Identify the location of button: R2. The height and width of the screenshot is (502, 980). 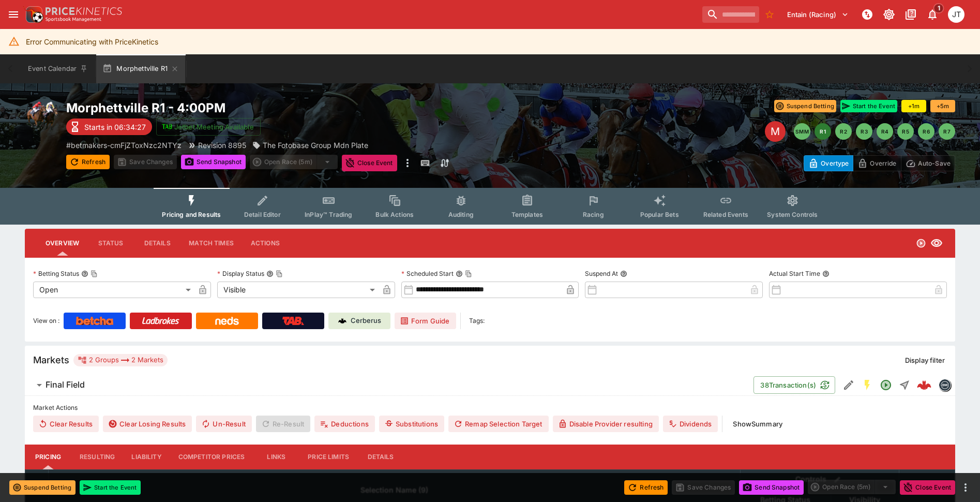
(844, 131).